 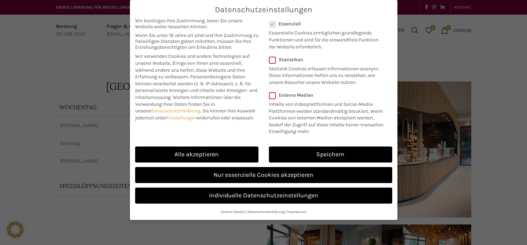 What do you see at coordinates (326, 74) in the screenshot?
I see `p: Statistik Cookies erfassen Informationen anonym. Diese Informationen helfen uns zu verstehen, wie...` at bounding box center [326, 74].